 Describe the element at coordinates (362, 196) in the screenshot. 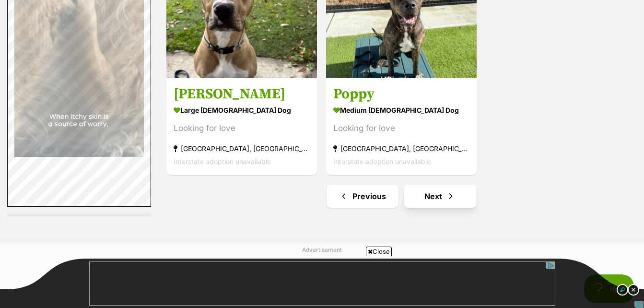

I see `a: Previous page` at that location.